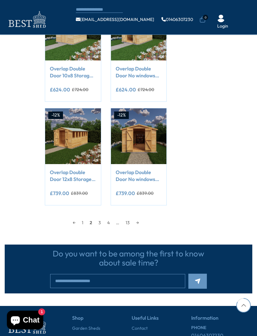 The height and width of the screenshot is (336, 257). I want to click on a: Overlap Double Door No windows 10x8 Storage Shed, so click(139, 72).